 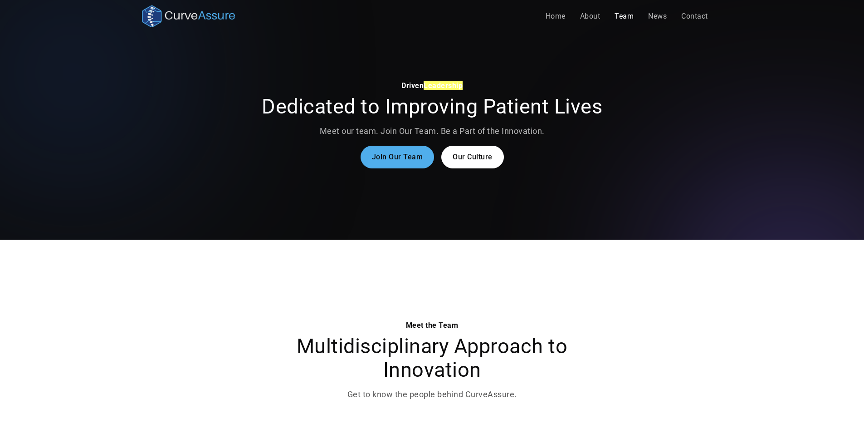 What do you see at coordinates (189, 16) in the screenshot?
I see `a: home` at bounding box center [189, 16].